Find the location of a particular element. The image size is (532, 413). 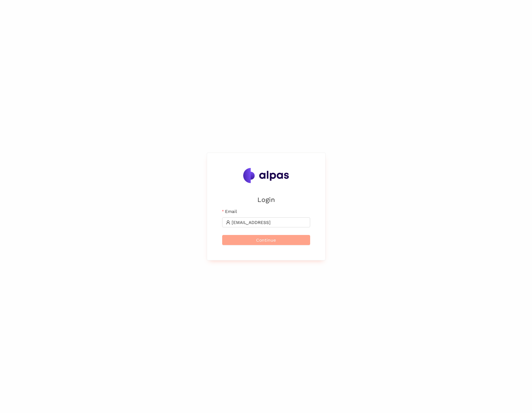

img: Alpas.ai Logo is located at coordinates (266, 176).